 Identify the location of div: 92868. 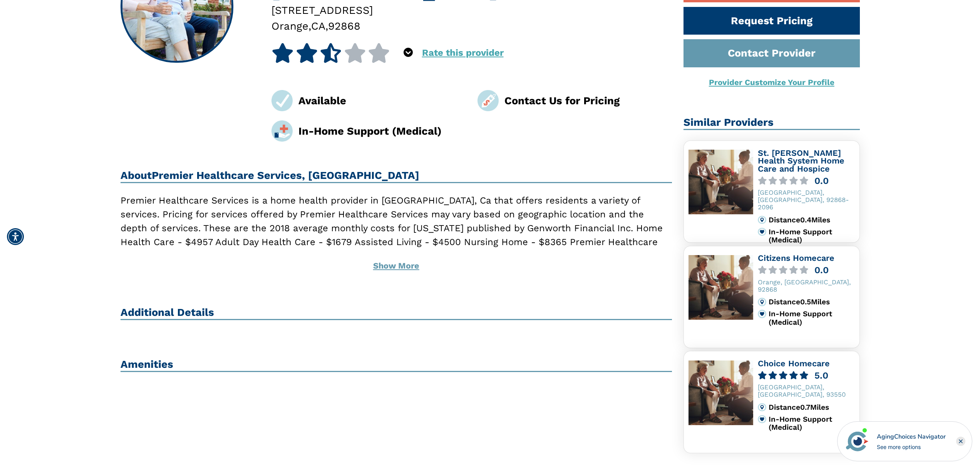
(344, 26).